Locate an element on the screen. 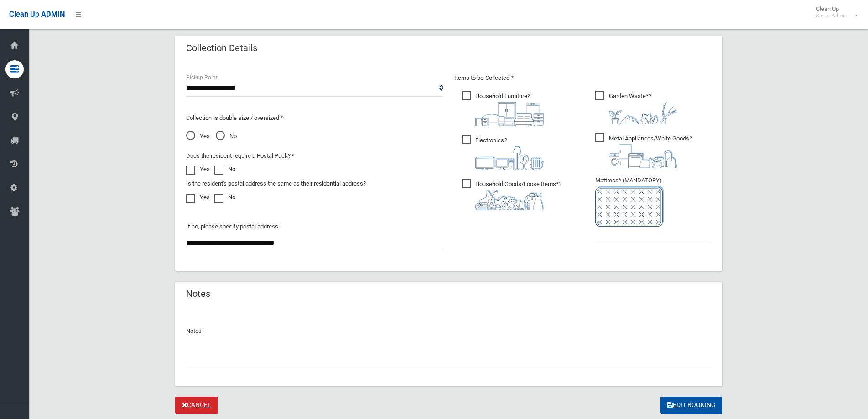 This screenshot has width=868, height=419. p: Collection is double size / oversized * is located at coordinates (314, 118).